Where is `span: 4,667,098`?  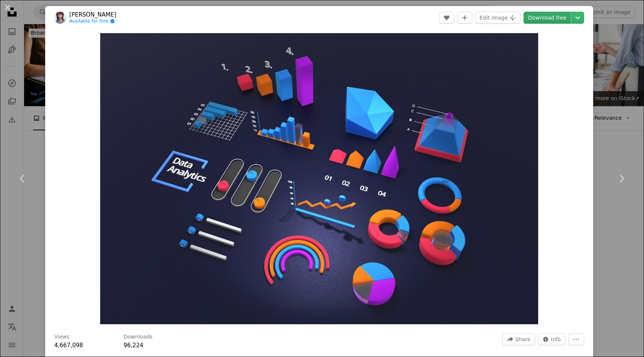 span: 4,667,098 is located at coordinates (69, 345).